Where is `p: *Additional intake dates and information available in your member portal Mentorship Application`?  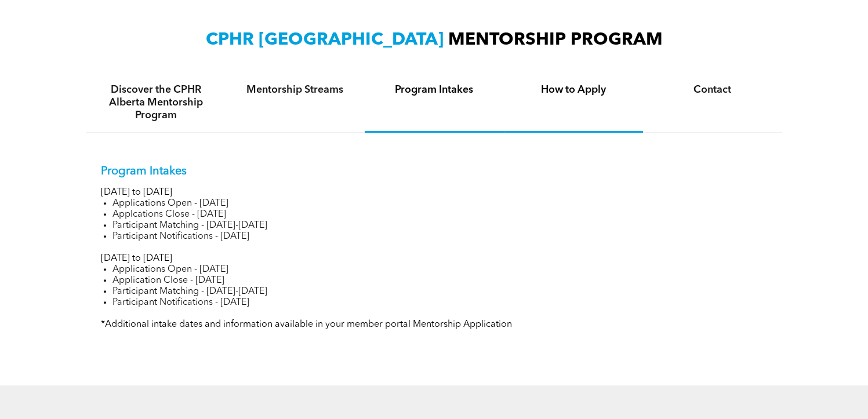 p: *Additional intake dates and information available in your member portal Mentorship Application is located at coordinates (434, 324).